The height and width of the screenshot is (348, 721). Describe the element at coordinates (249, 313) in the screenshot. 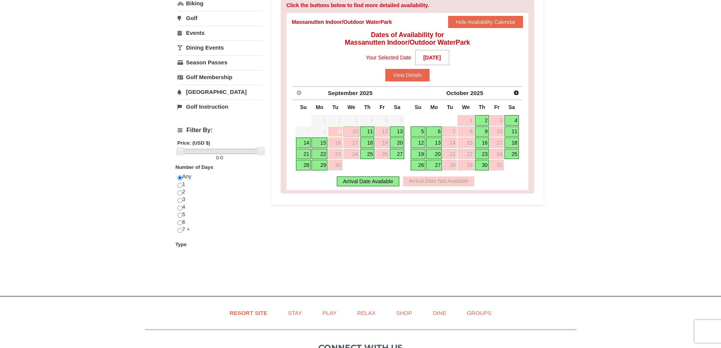

I see `a: Resort Site` at that location.